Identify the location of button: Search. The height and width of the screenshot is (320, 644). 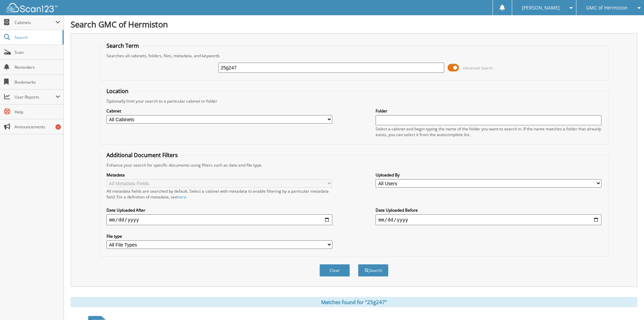
(373, 270).